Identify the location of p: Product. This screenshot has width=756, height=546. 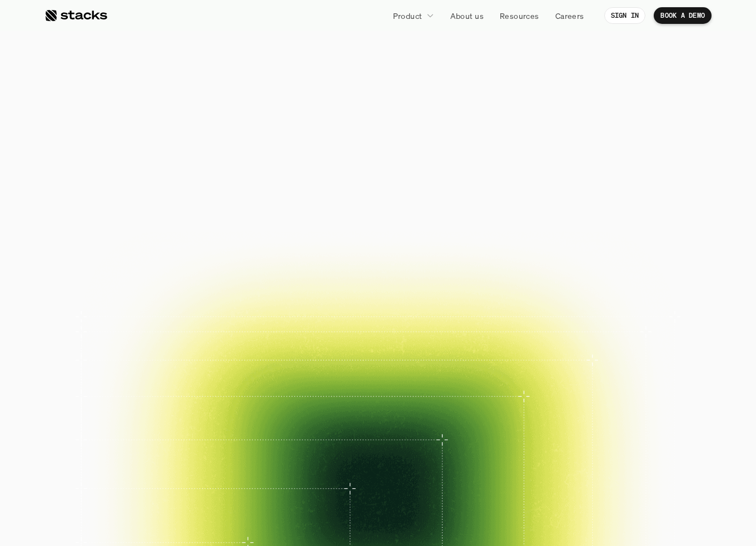
(408, 15).